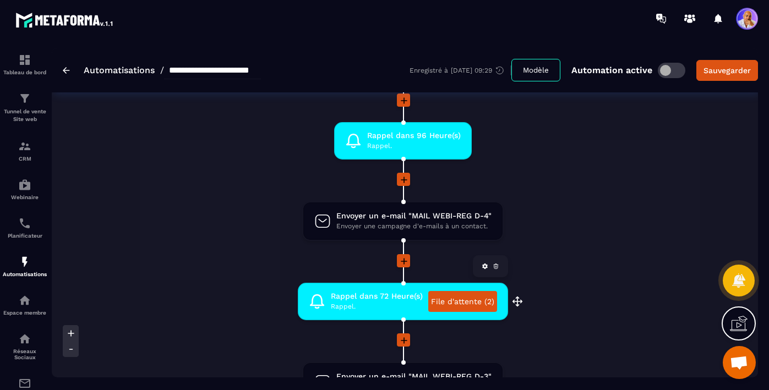  What do you see at coordinates (414, 376) in the screenshot?
I see `span: Envoyer un e-mail "MAIL WEBI-REG D-3"` at bounding box center [414, 376].